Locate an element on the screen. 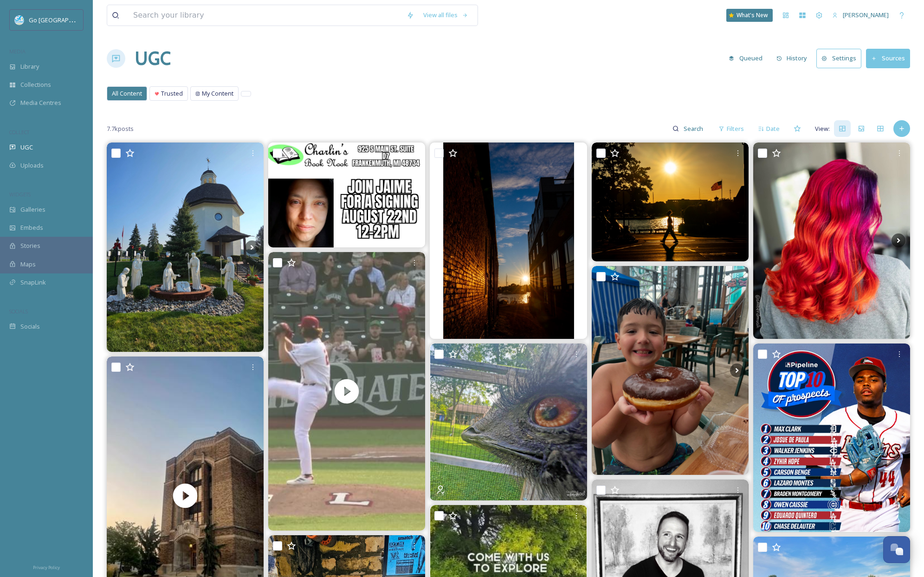 This screenshot has width=924, height=577. span: Date is located at coordinates (773, 128).